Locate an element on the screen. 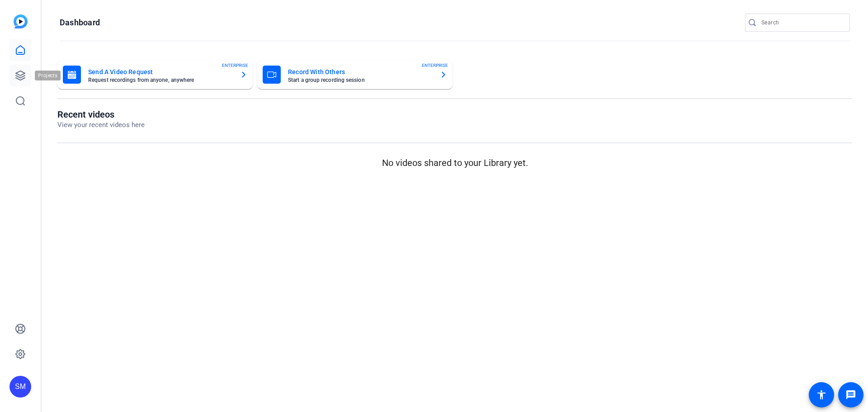 The height and width of the screenshot is (412, 868). mat-card-title: Send A Video Request is located at coordinates (161, 72).